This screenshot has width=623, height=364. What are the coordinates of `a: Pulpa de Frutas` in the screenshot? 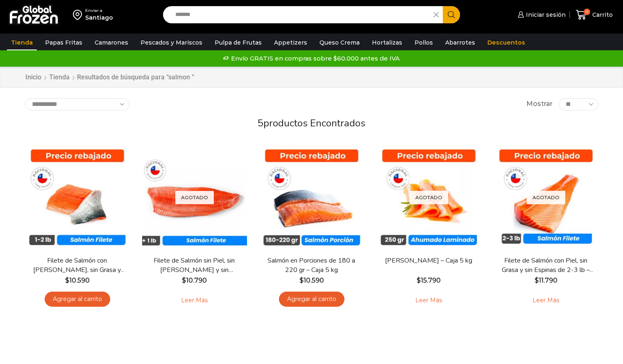 It's located at (238, 42).